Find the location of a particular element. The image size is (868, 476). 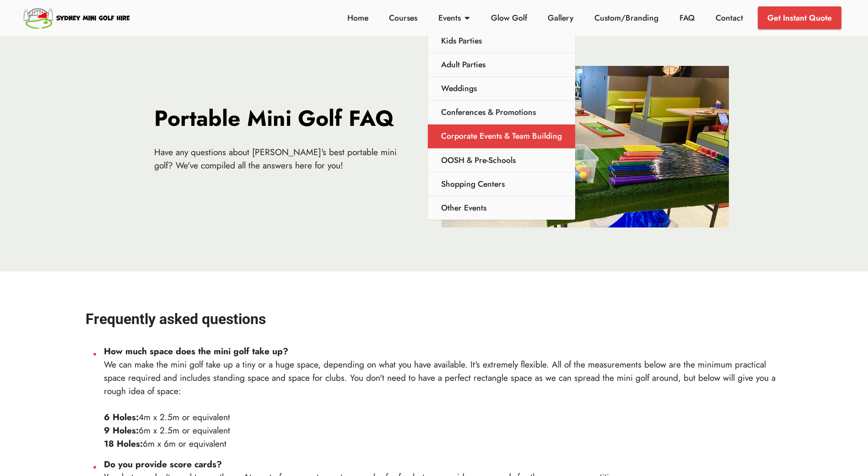

strong: Portable Mini Golf FAQ is located at coordinates (274, 118).